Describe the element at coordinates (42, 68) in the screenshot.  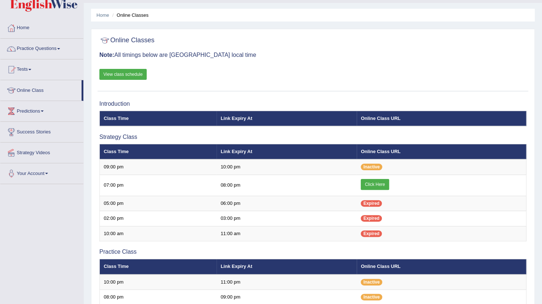
I see `a: Tests` at that location.